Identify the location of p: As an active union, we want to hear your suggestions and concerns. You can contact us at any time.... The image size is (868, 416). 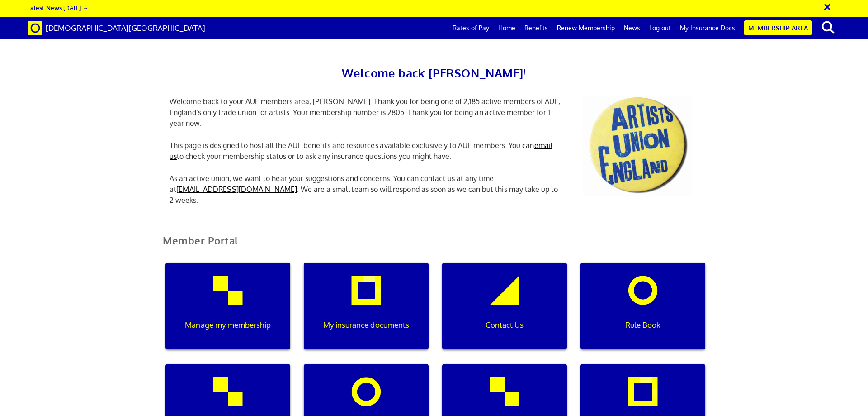
(366, 189).